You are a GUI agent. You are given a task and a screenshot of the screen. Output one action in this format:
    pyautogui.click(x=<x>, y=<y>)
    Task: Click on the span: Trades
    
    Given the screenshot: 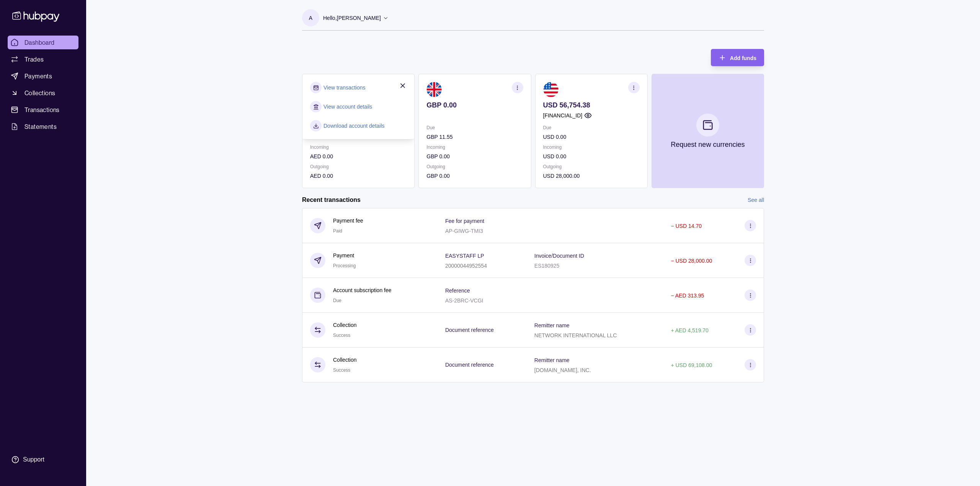 What is the action you would take?
    pyautogui.click(x=34, y=59)
    